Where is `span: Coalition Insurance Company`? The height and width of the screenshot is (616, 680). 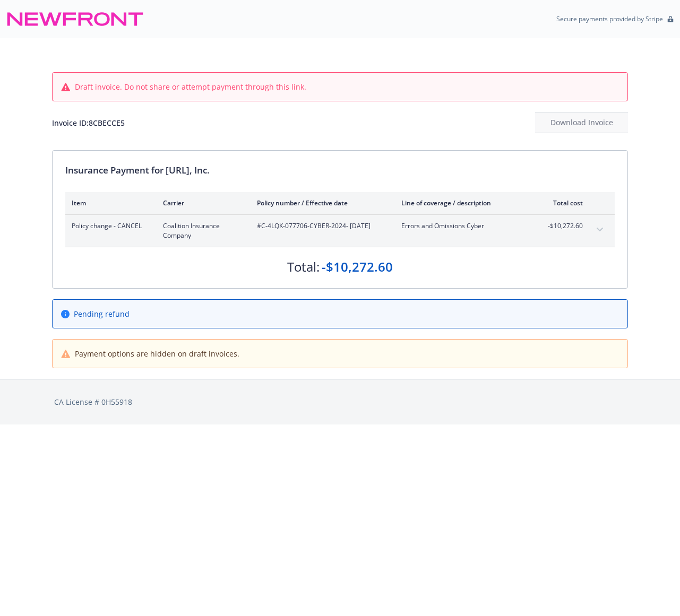 span: Coalition Insurance Company is located at coordinates (201, 231).